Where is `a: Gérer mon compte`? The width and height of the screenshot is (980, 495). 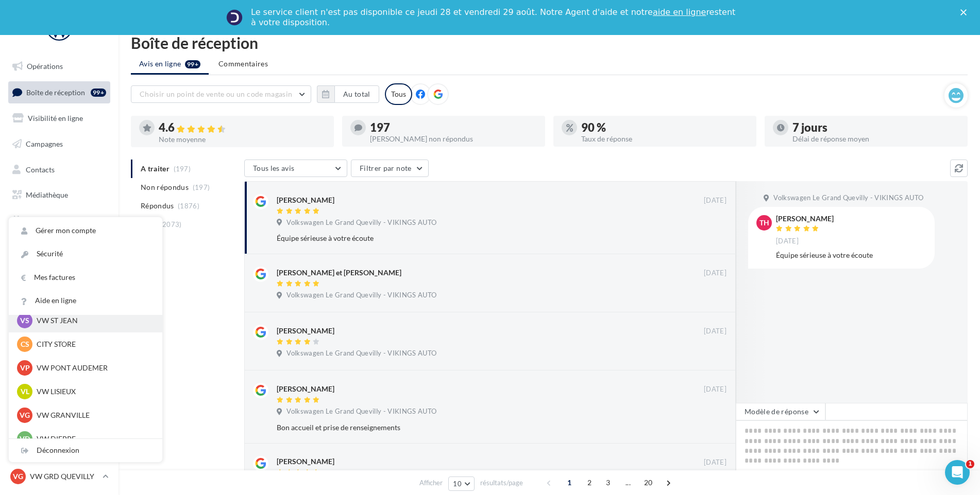 a: Gérer mon compte is located at coordinates (86, 231).